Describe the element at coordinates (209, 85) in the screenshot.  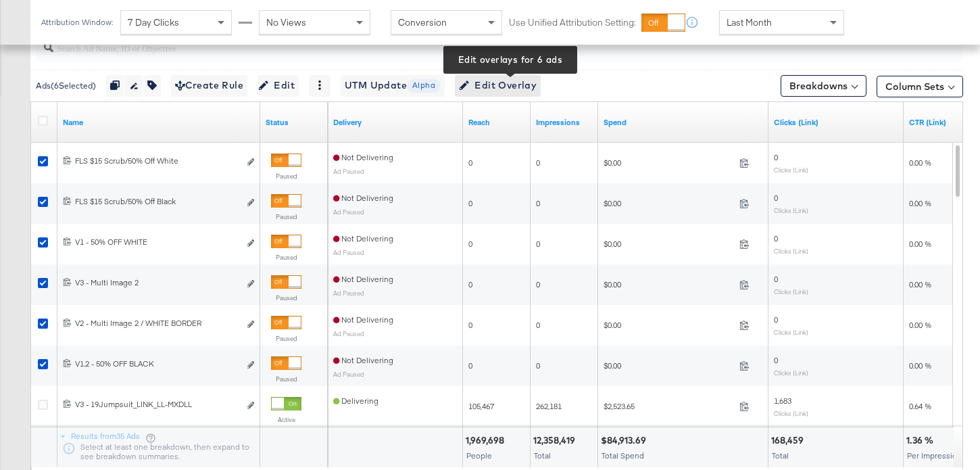
I see `span: Create Rule` at that location.